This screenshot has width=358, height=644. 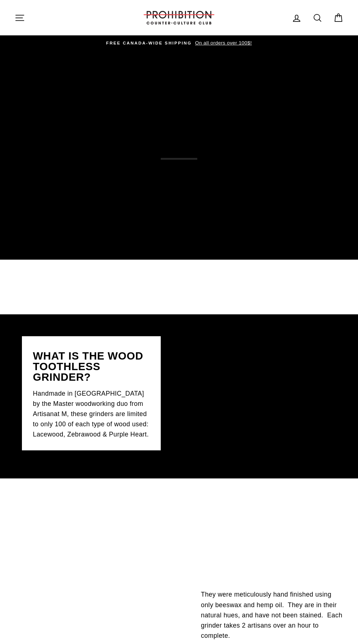 I want to click on span: On all orders over 100$!, so click(x=222, y=42).